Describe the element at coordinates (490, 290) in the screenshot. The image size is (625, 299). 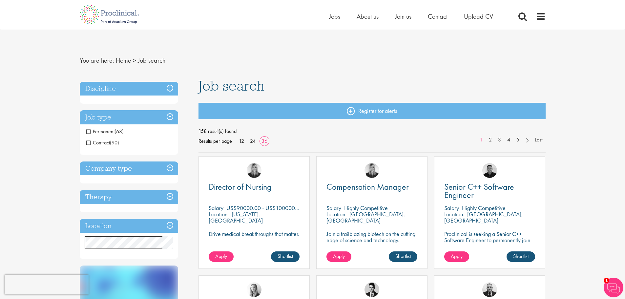
I see `img: Jakub Hanas` at that location.